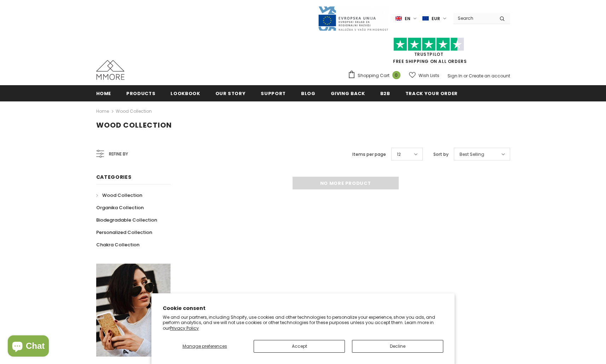  Describe the element at coordinates (114, 177) in the screenshot. I see `span: Categories` at that location.